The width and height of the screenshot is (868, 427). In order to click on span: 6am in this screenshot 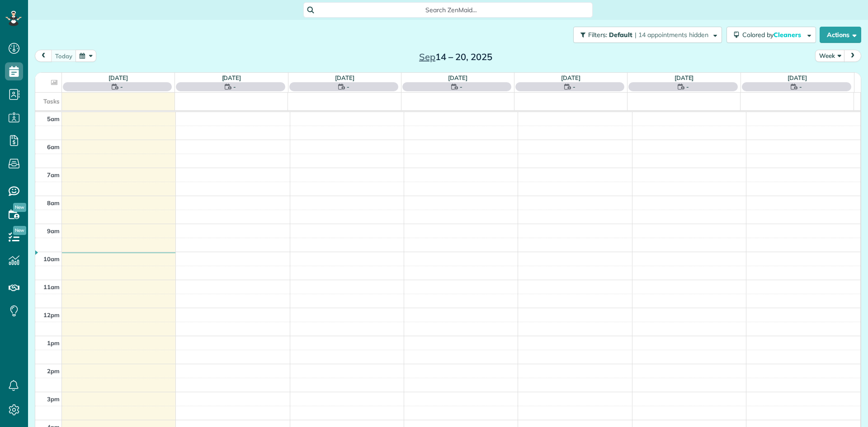, I will do `click(54, 147)`.